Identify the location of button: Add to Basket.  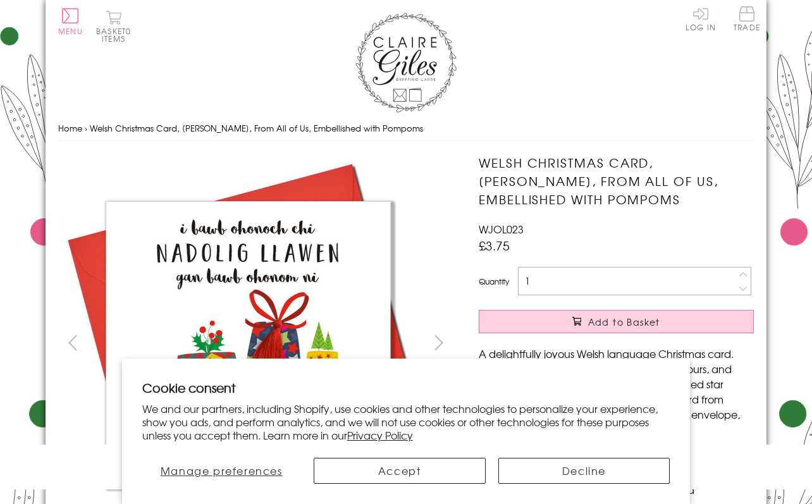
(616, 321).